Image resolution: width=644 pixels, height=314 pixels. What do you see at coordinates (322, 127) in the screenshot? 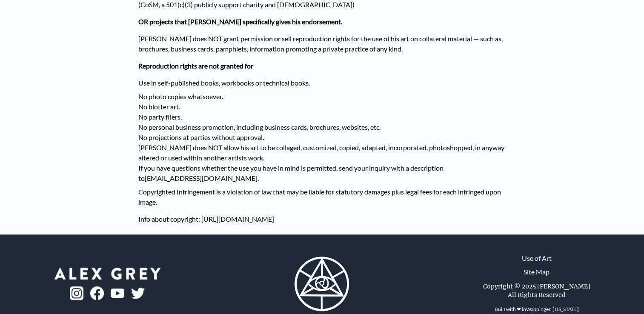
I see `li: No personal business promotion, including business cards, brochures, websites, etc.` at bounding box center [322, 127].